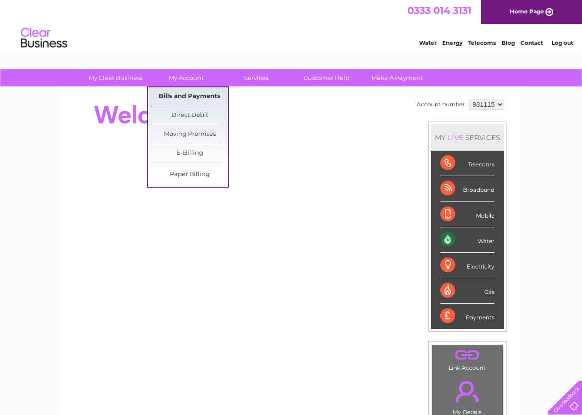  I want to click on div: Gas, so click(467, 291).